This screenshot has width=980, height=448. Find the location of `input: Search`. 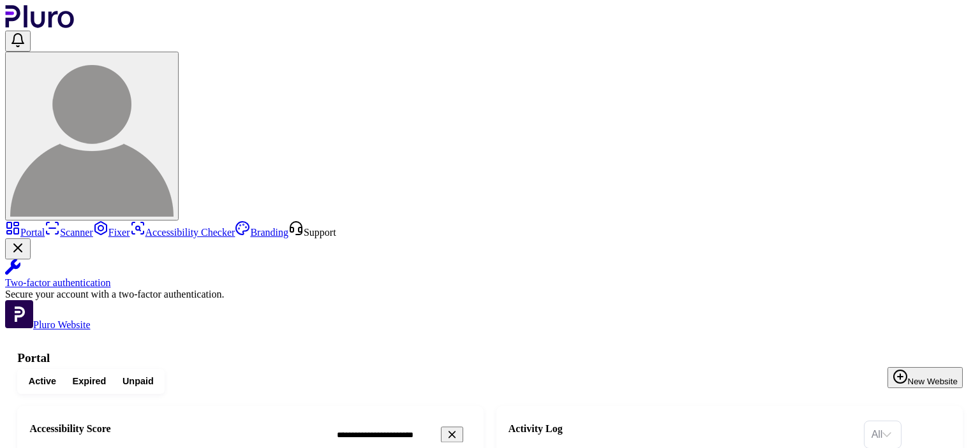

input: Search is located at coordinates (416, 435).